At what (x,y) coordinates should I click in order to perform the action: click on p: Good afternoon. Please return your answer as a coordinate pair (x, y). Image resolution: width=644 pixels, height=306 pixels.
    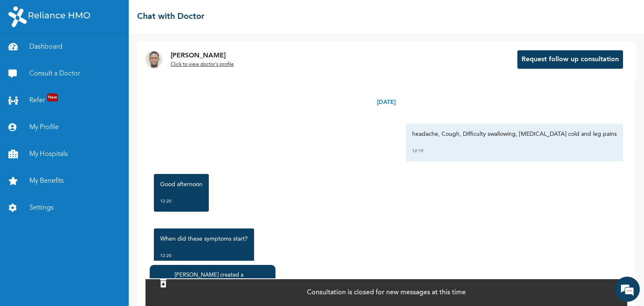
    Looking at the image, I should click on (181, 184).